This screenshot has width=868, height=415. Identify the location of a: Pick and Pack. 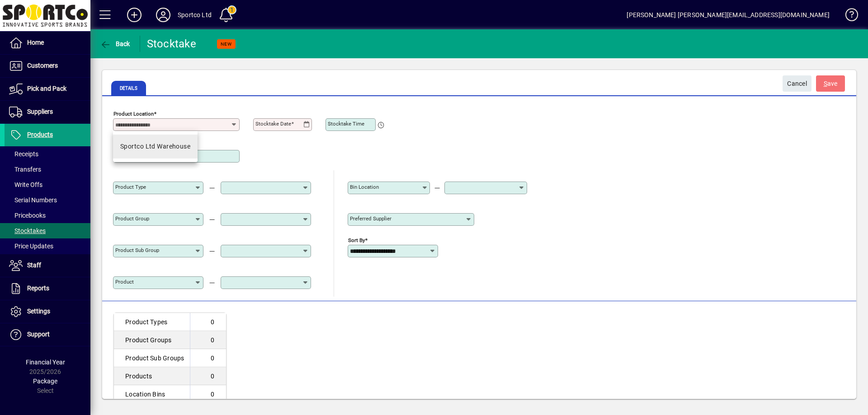
(48, 89).